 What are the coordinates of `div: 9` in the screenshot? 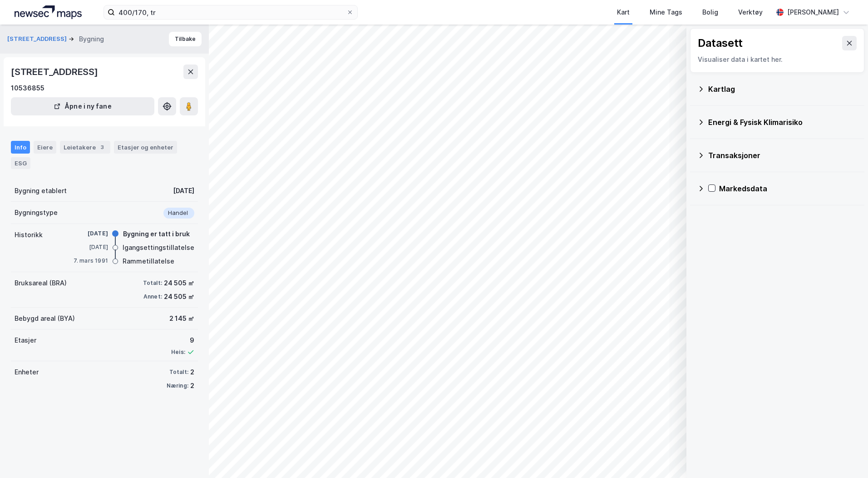 It's located at (183, 340).